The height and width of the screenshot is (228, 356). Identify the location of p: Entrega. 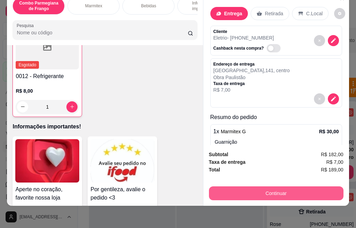
(233, 14).